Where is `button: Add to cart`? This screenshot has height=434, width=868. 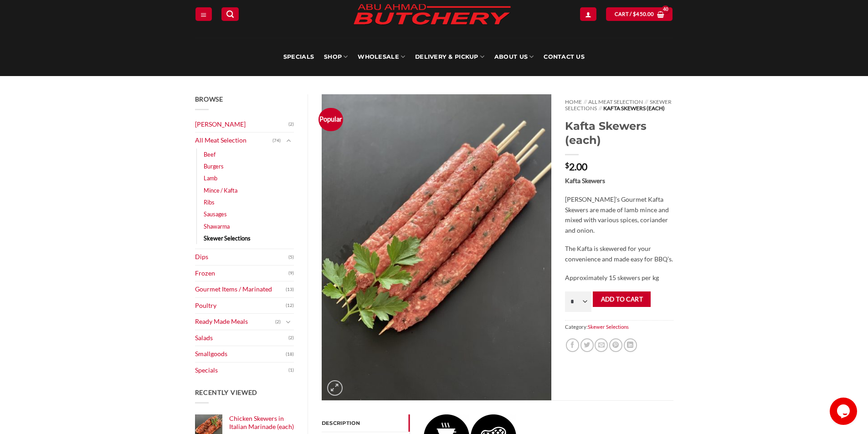
button: Add to cart is located at coordinates (621, 299).